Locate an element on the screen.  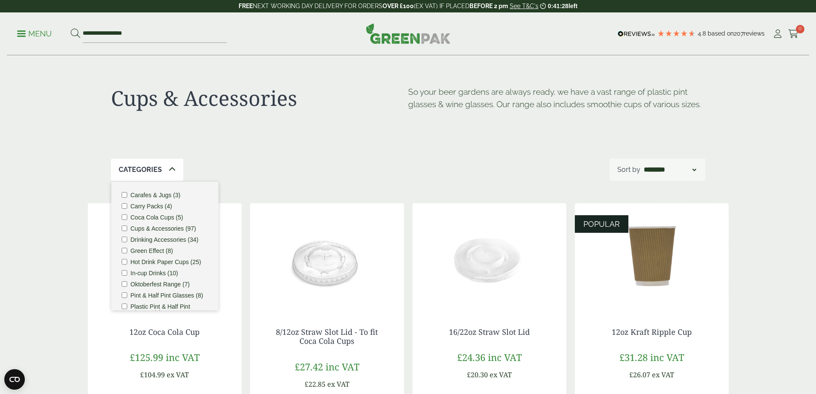
label: Green Effect (8) is located at coordinates (152, 251).